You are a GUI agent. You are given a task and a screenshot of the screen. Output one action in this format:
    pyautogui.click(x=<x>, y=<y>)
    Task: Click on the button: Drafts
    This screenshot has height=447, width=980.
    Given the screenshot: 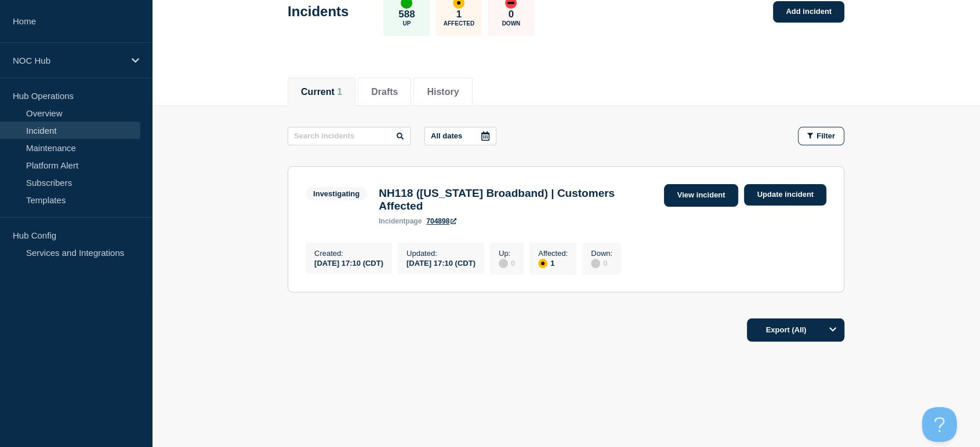 What is the action you would take?
    pyautogui.click(x=385, y=92)
    